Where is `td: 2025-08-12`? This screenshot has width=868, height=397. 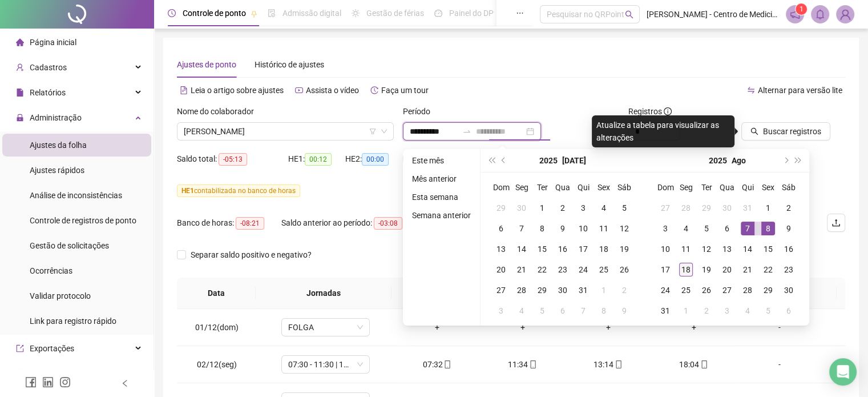 td: 2025-08-12 is located at coordinates (706, 249).